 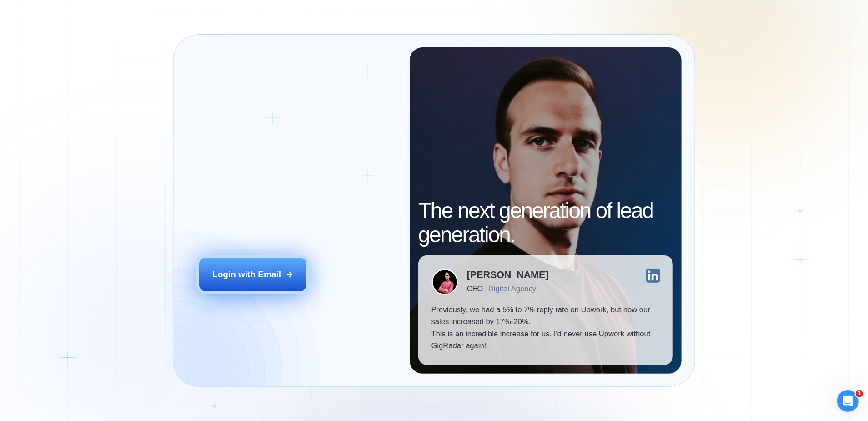 What do you see at coordinates (860, 394) in the screenshot?
I see `span: 3` at bounding box center [860, 394].